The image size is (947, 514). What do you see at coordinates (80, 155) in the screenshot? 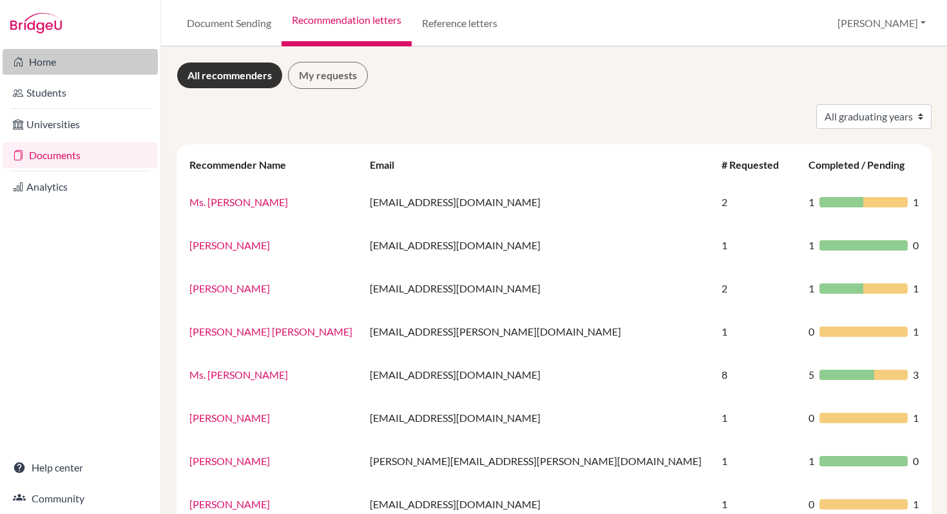
I see `a: Documents` at bounding box center [80, 155].